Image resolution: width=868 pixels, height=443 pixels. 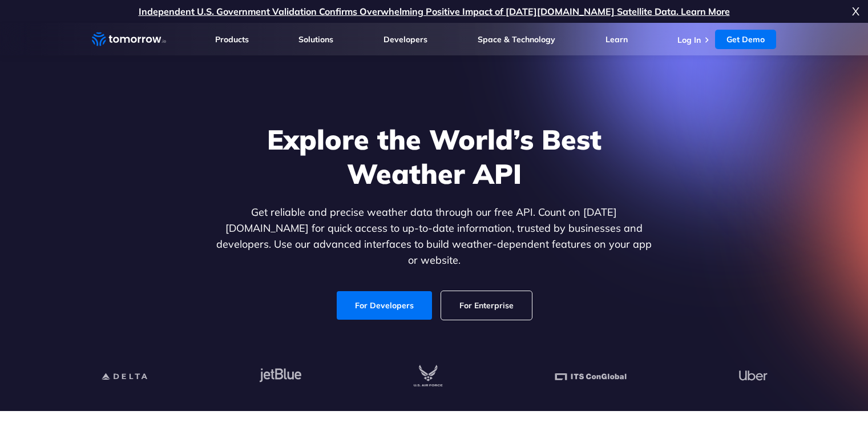 I want to click on a: Solutions, so click(x=316, y=39).